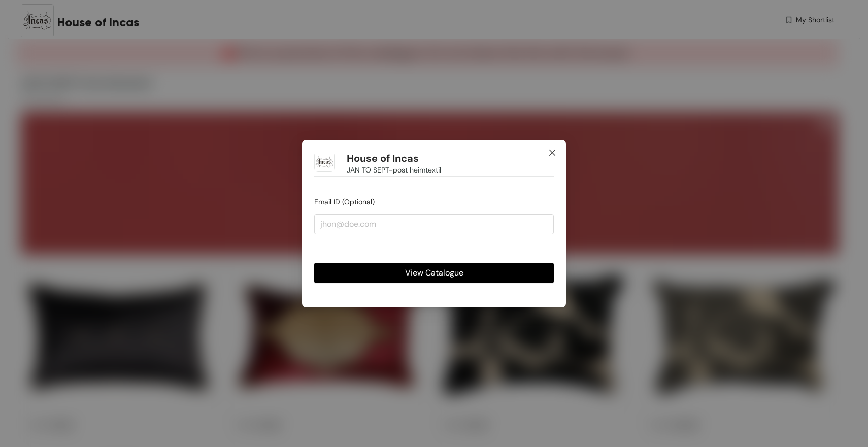 The width and height of the screenshot is (868, 447). What do you see at coordinates (383, 159) in the screenshot?
I see `h1: House of Incas` at bounding box center [383, 159].